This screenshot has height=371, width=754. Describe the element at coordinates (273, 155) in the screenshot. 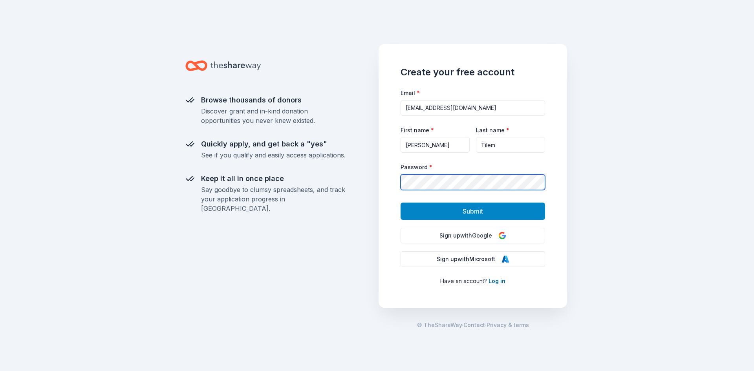

I see `div: See if you qualify and easily access applications.` at that location.